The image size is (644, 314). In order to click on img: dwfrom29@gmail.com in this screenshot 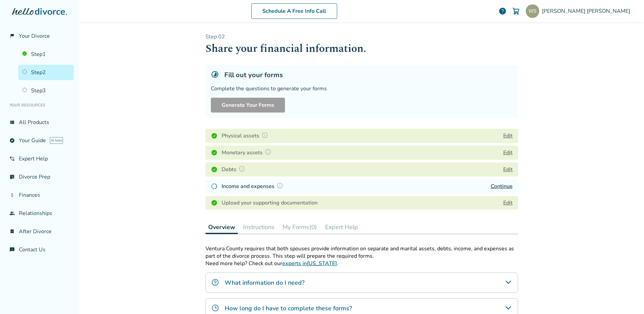, I will do `click(532, 11)`.